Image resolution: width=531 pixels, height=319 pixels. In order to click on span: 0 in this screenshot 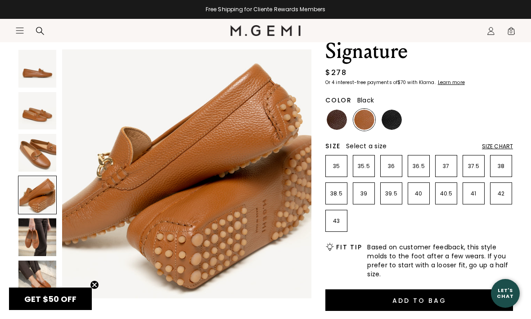, I will do `click(511, 33)`.